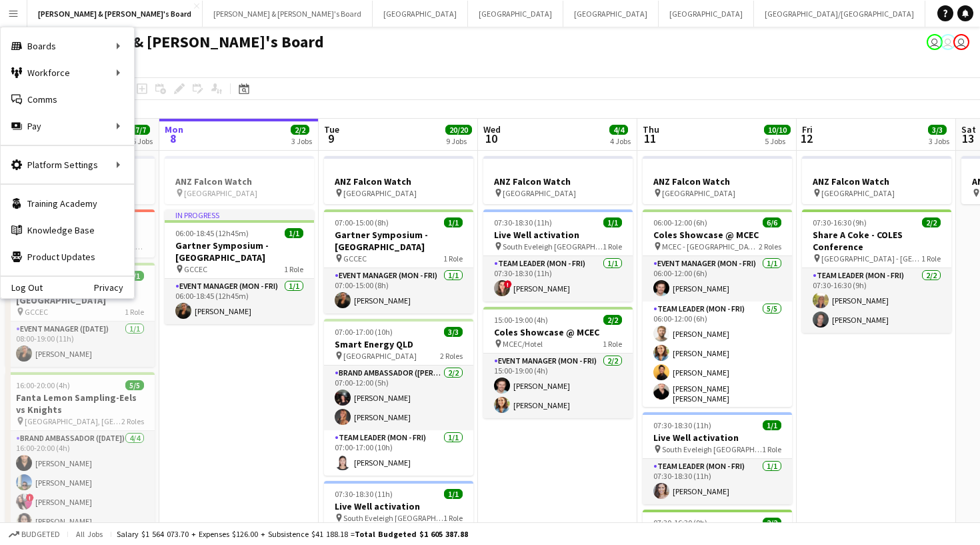 This screenshot has height=545, width=980. What do you see at coordinates (80, 404) in the screenshot?
I see `h3: Fanta Lemon Sampling-Eels vs Knights` at bounding box center [80, 404].